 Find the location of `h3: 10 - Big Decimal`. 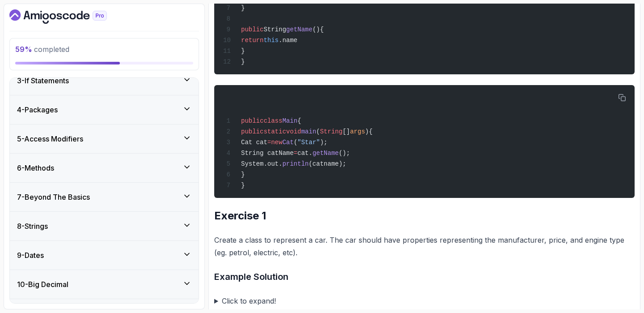

h3: 10 - Big Decimal is located at coordinates (43, 284).